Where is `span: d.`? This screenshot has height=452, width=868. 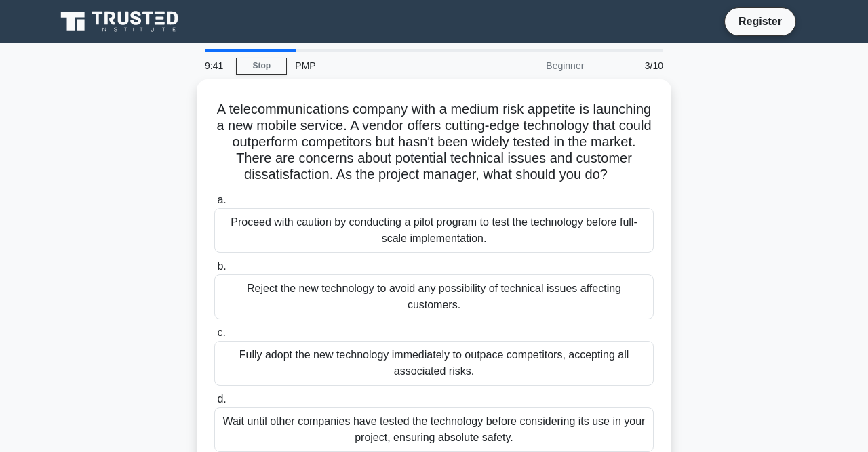 span: d. is located at coordinates (221, 399).